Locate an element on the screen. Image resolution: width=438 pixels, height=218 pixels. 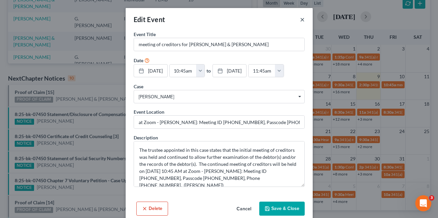
input: Enter event name... is located at coordinates (219, 44).